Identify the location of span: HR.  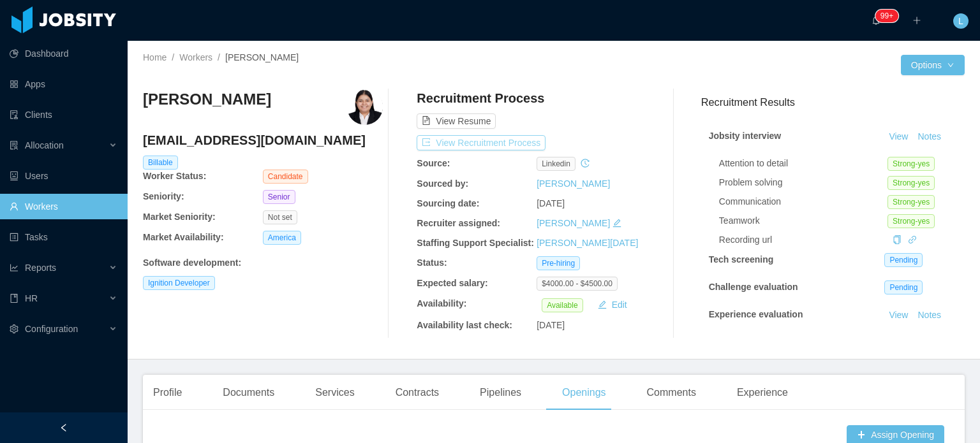
(31, 298).